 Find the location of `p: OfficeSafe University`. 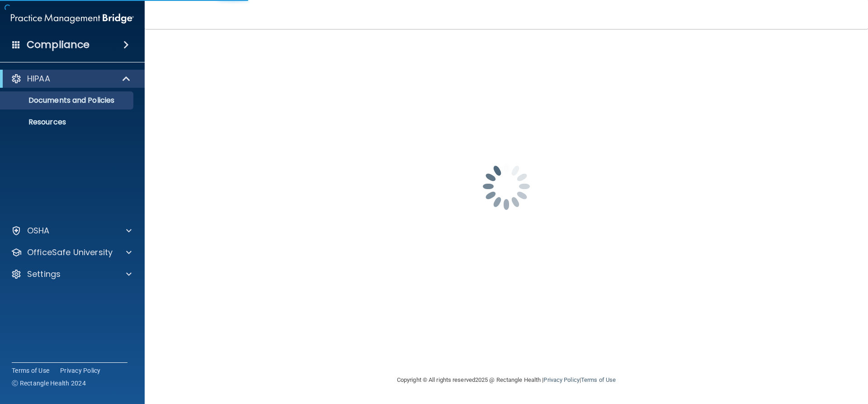

p: OfficeSafe University is located at coordinates (70, 252).